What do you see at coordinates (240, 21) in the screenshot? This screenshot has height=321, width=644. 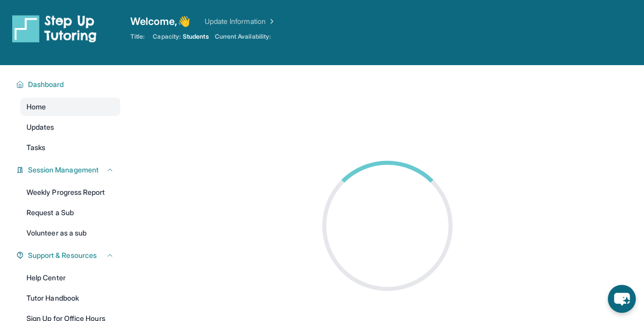 I see `a: Update Information` at bounding box center [240, 21].